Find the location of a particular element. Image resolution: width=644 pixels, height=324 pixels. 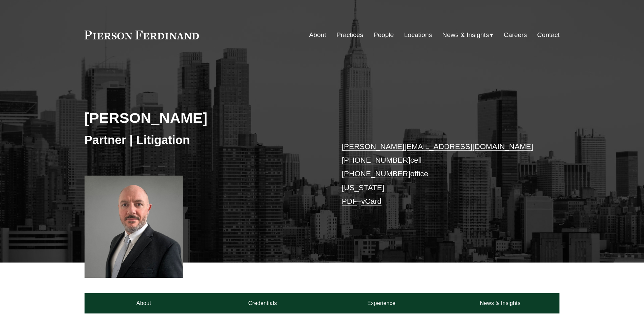

a: folder dropdown is located at coordinates (468, 35).